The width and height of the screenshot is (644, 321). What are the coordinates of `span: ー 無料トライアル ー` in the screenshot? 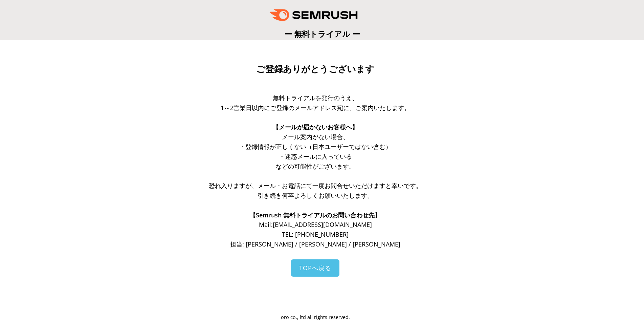 It's located at (322, 34).